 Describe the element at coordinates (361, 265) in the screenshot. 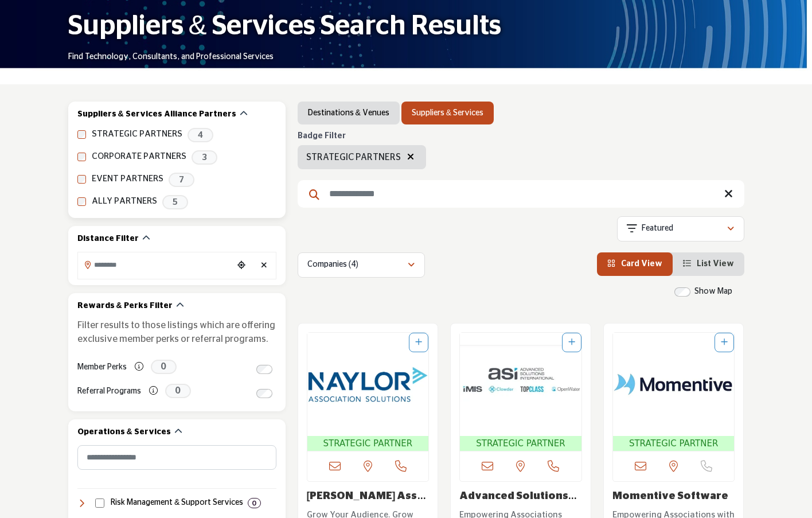

I see `button: Companies (4)` at that location.